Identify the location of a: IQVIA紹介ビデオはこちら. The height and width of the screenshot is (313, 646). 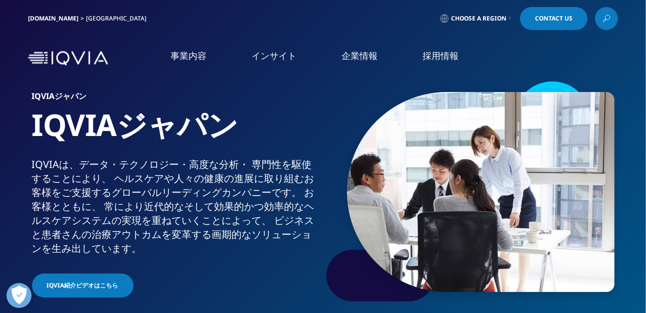
(82, 285).